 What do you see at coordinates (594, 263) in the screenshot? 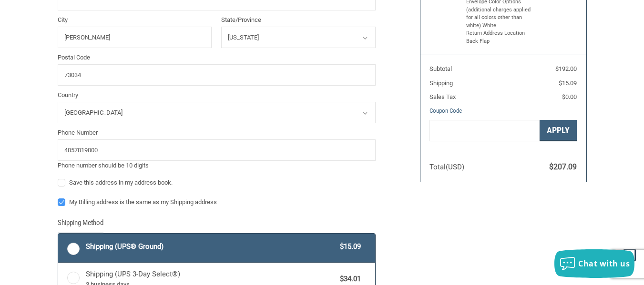
I see `button: Chat with us` at bounding box center [594, 263].